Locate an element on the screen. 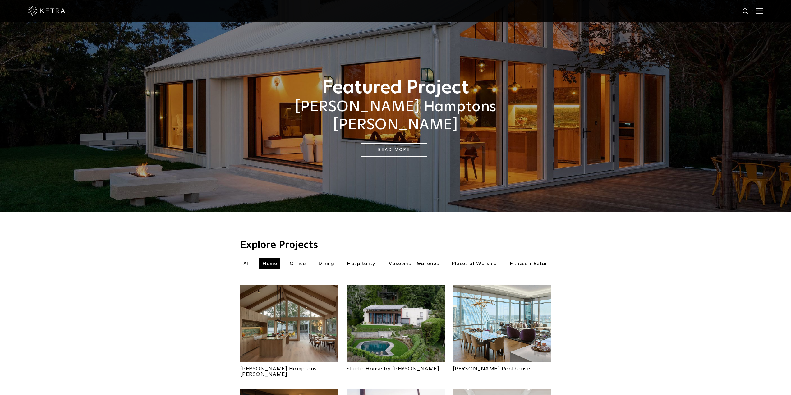  li: Places of Worship is located at coordinates (474, 264).